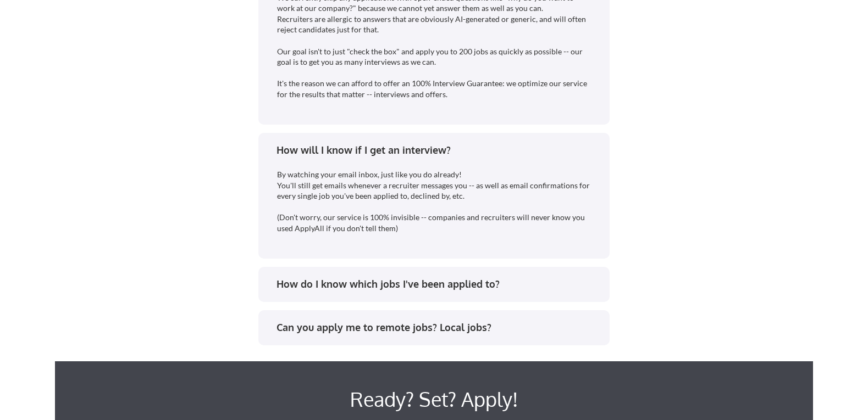 The width and height of the screenshot is (868, 420). What do you see at coordinates (434, 399) in the screenshot?
I see `div: Ready? Set? Apply!` at bounding box center [434, 399].